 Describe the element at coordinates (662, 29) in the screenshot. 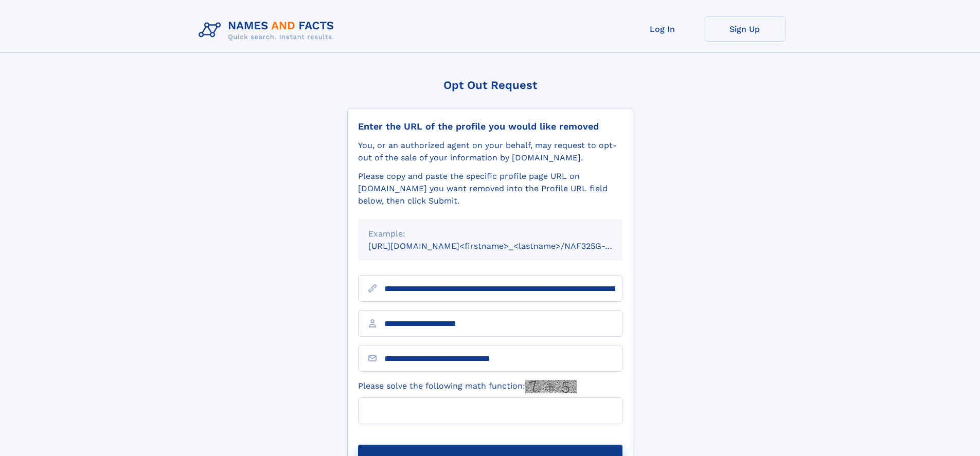

I see `a: Log In` at that location.